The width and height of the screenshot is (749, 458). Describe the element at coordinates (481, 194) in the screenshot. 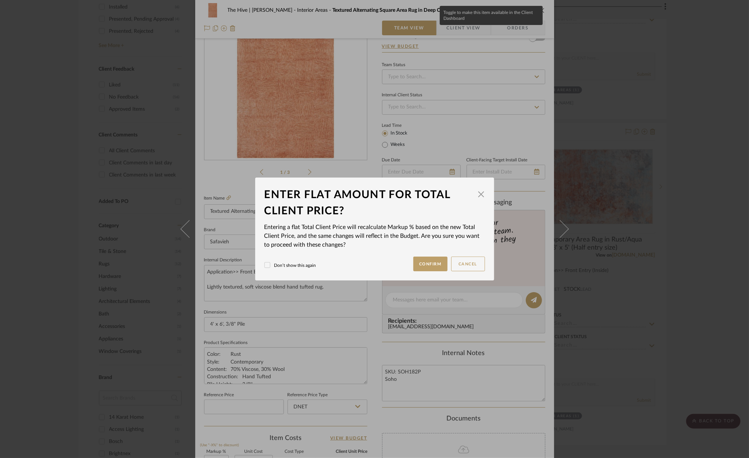

I see `button: Close` at that location.